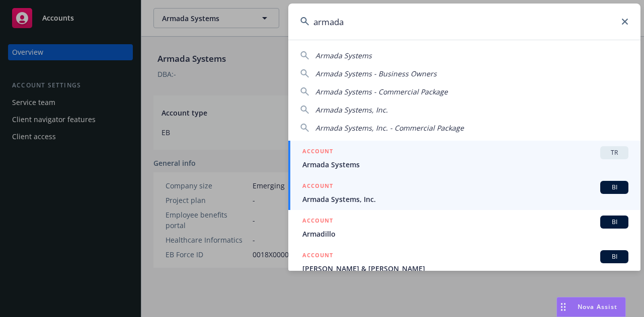 The image size is (644, 317). What do you see at coordinates (381, 92) in the screenshot?
I see `span: Armada Systems - Commercial Package` at bounding box center [381, 92].